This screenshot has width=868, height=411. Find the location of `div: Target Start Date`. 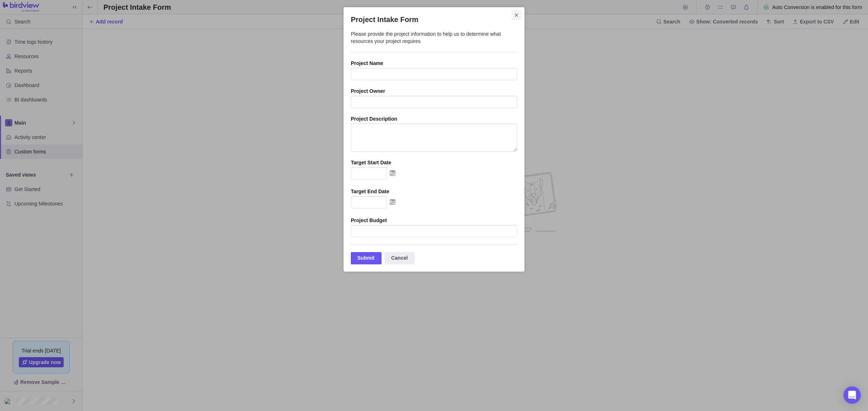

div: Target Start Date is located at coordinates (434, 162).